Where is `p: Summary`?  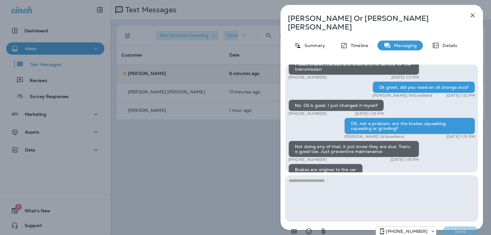 p: Summary is located at coordinates (313, 45).